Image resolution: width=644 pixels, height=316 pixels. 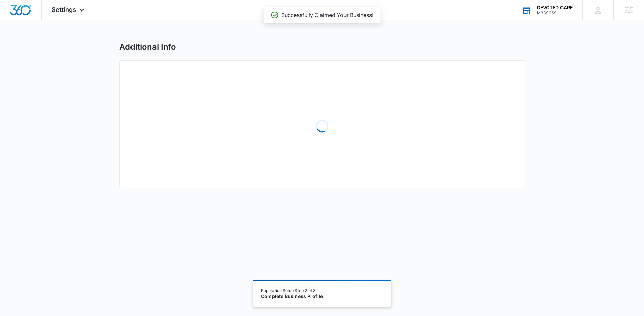 I want to click on div: account name, so click(x=555, y=8).